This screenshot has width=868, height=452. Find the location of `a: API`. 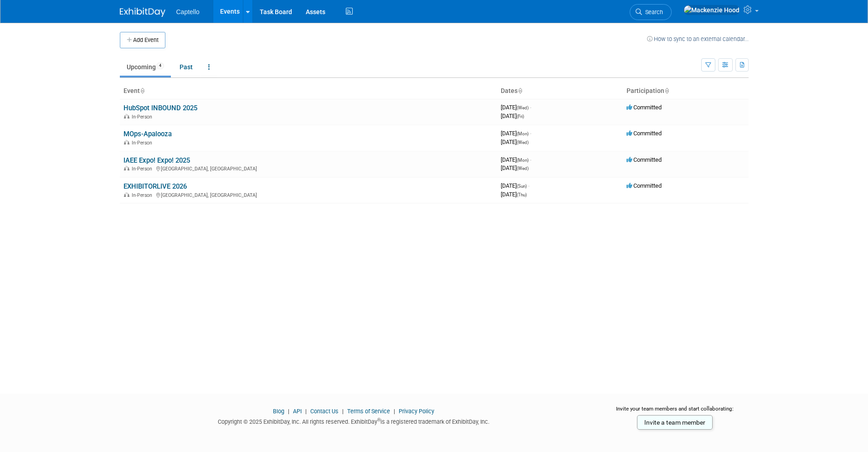

a: API is located at coordinates (297, 411).